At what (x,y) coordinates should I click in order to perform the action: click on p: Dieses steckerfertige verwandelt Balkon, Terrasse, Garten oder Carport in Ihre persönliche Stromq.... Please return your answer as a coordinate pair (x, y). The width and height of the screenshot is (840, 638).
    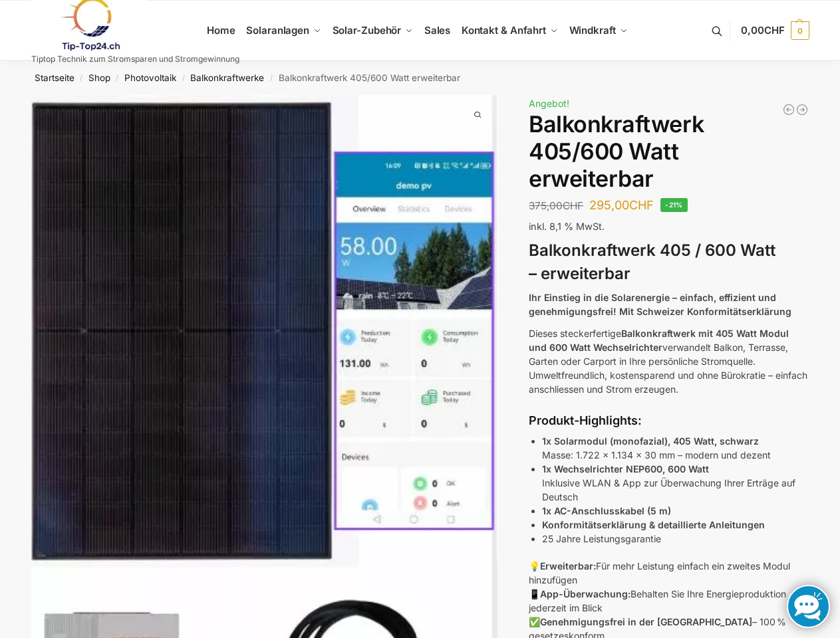
    Looking at the image, I should click on (669, 361).